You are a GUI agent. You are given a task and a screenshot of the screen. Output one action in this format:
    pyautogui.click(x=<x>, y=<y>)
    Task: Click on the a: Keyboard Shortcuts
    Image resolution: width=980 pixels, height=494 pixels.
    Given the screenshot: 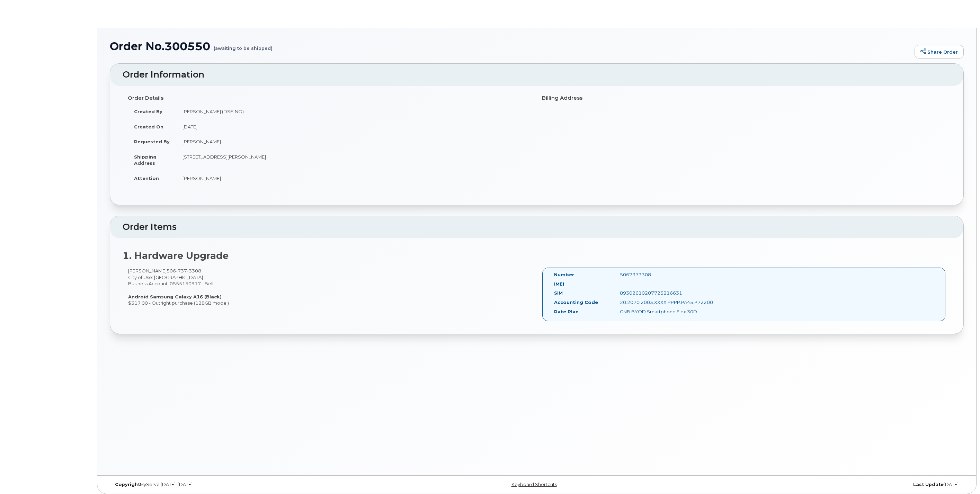 What is the action you would take?
    pyautogui.click(x=534, y=484)
    